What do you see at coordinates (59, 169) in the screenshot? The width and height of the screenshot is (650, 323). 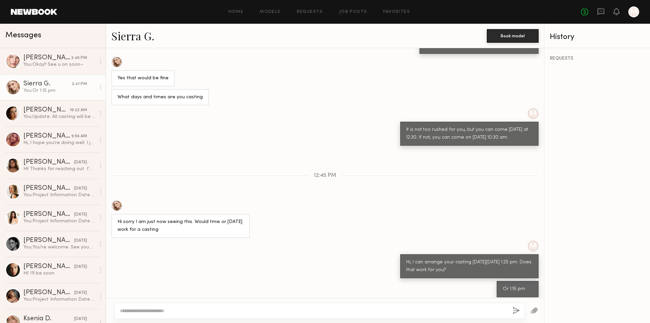 I see `div: Hi! Thanks for reaching out. I’m potentially interested. Would you let me know the date of the sh...` at bounding box center [59, 169].